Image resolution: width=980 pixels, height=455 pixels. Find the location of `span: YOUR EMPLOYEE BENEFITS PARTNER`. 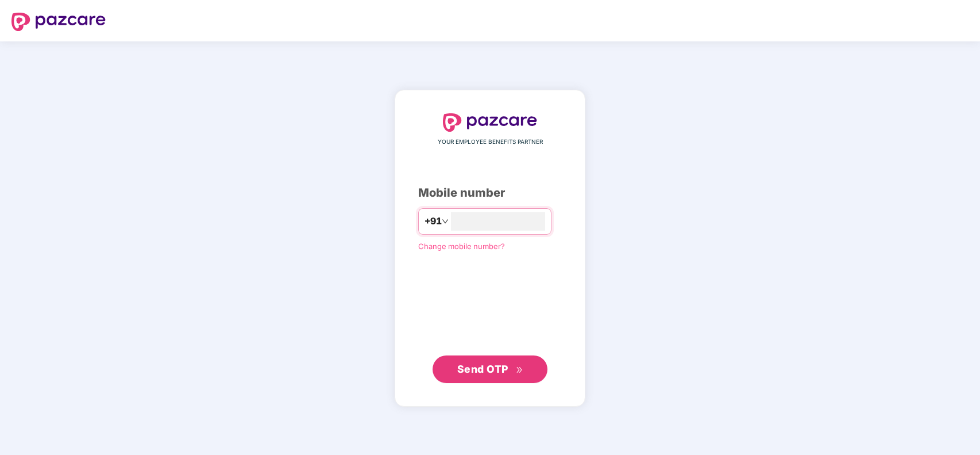

span: YOUR EMPLOYEE BENEFITS PARTNER is located at coordinates (490, 142).